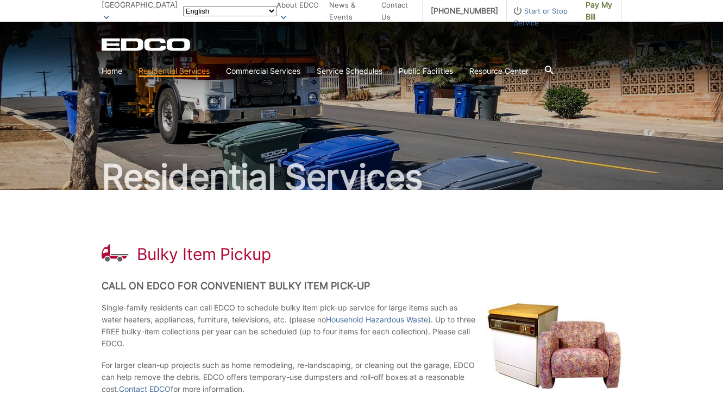 Image resolution: width=723 pixels, height=406 pixels. Describe the element at coordinates (362, 177) in the screenshot. I see `h2: Residential Services` at that location.